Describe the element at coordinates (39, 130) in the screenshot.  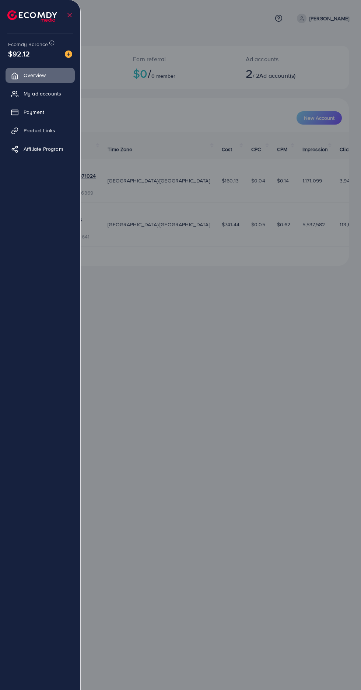
I see `span: Product Links` at that location.